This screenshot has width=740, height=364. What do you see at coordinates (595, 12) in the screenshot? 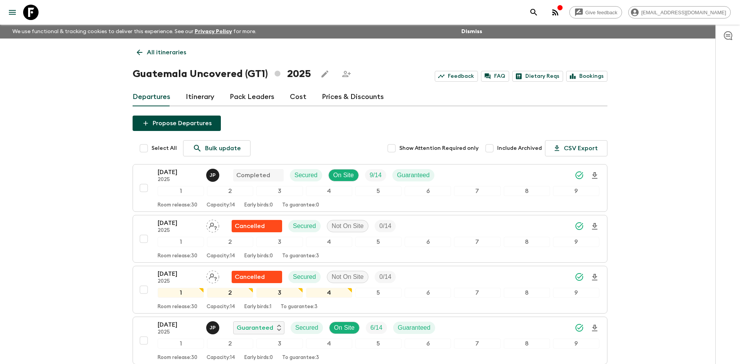
I see `a: Give feedback` at bounding box center [595, 12].